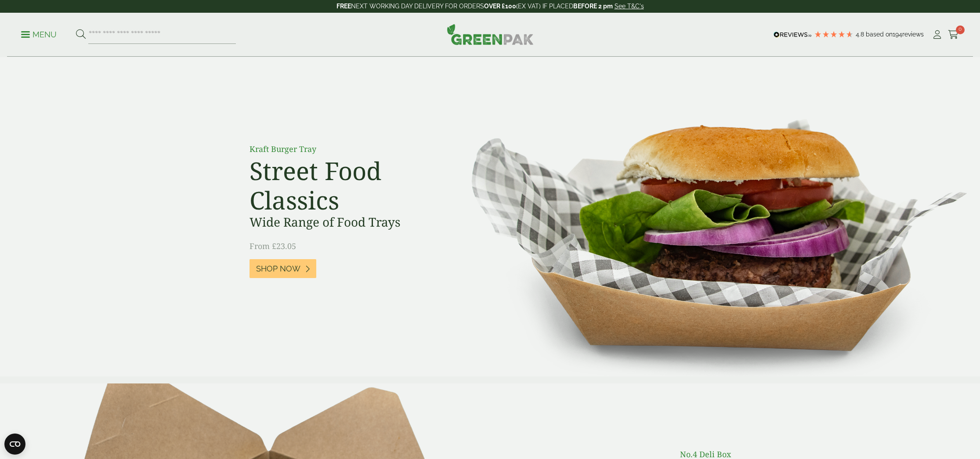  What do you see at coordinates (500, 6) in the screenshot?
I see `strong: OVER £100` at bounding box center [500, 6].